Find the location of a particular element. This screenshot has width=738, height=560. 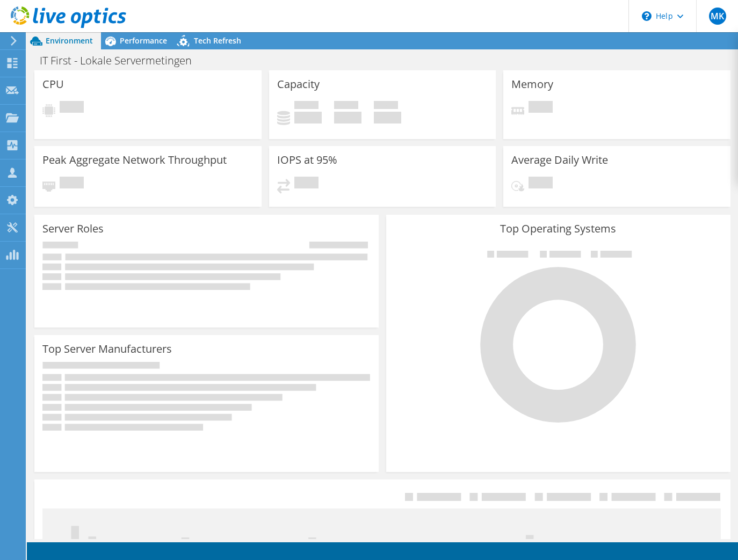

h3: Memory is located at coordinates (532, 84).